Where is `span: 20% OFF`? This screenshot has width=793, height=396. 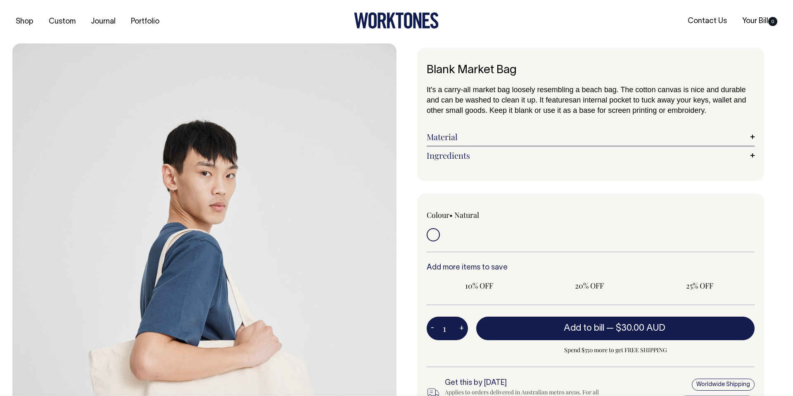 span: 20% OFF is located at coordinates (589, 285).